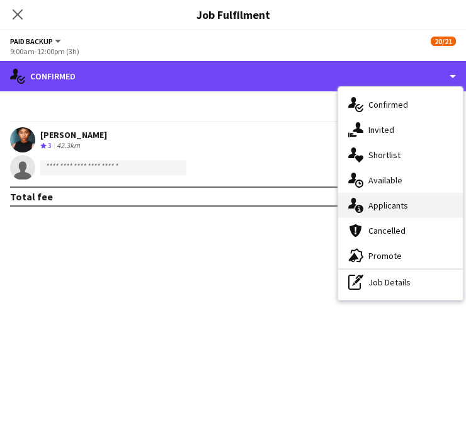 This screenshot has height=441, width=466. Describe the element at coordinates (401, 130) in the screenshot. I see `div: Invited` at that location.